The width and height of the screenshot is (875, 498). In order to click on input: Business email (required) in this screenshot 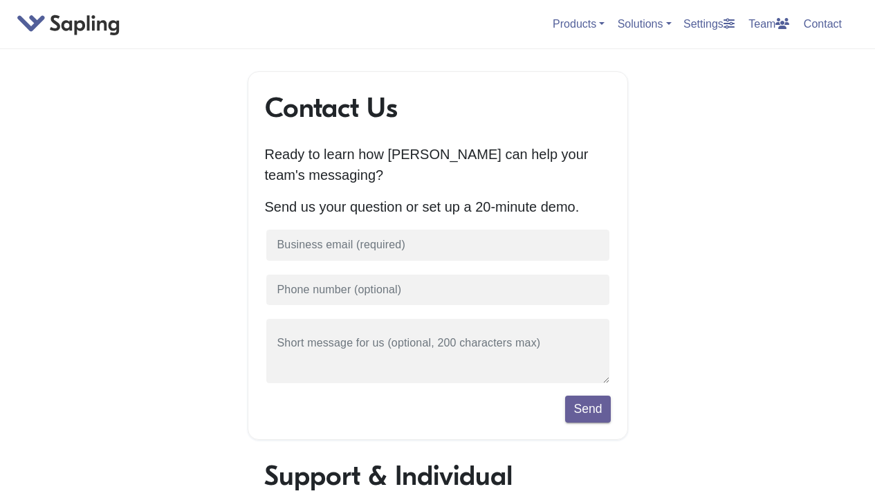, I will do `click(438, 245)`.